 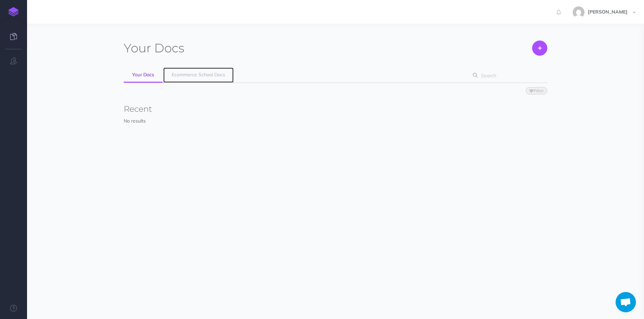 I want to click on button: Filter, so click(x=536, y=91).